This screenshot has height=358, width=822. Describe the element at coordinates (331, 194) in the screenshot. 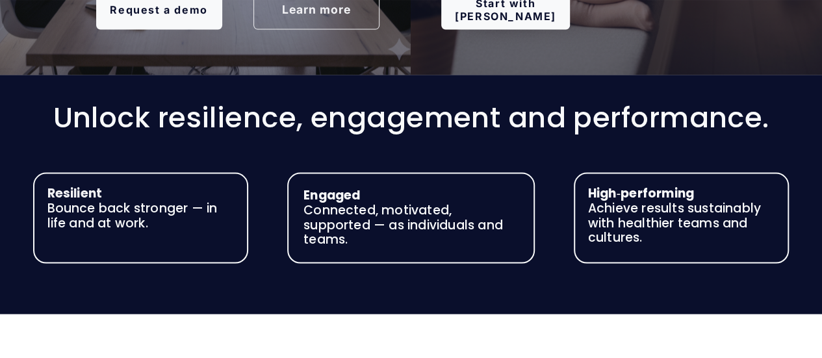

I see `strong: Engaged` at that location.